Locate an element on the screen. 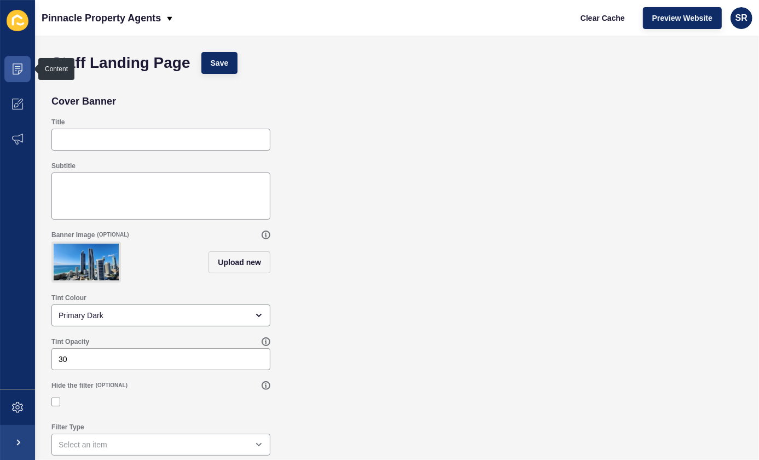 The image size is (759, 460). label: Banner Image is located at coordinates (73, 235).